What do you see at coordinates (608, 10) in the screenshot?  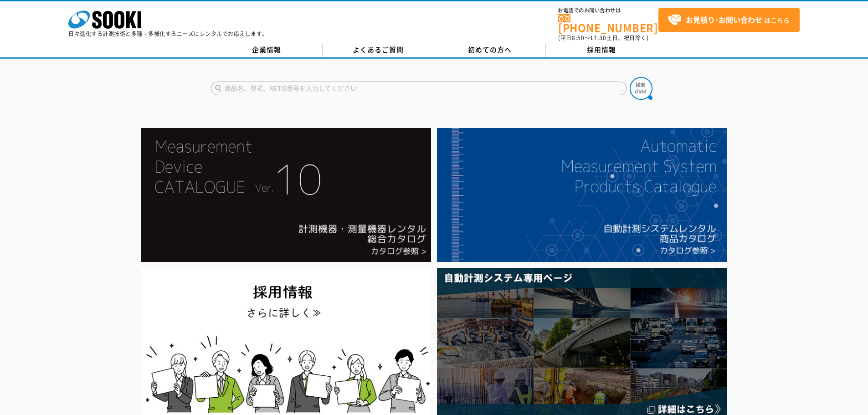 I see `span: お電話でのお問い合わせは` at bounding box center [608, 10].